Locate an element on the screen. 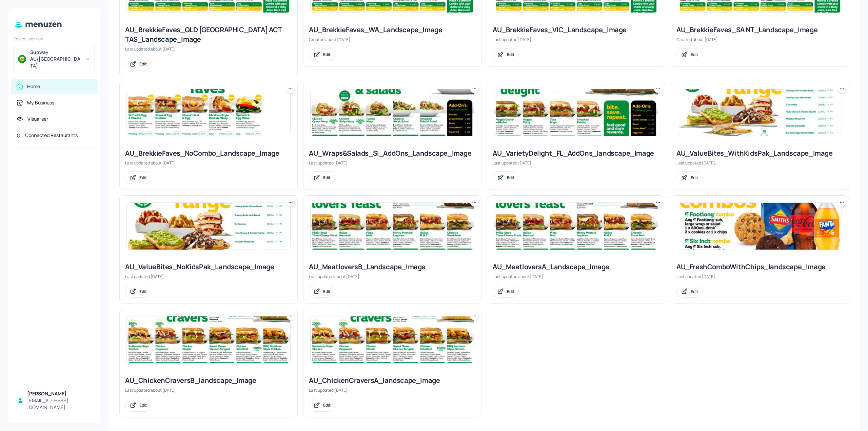 The image size is (868, 431). img: 2025-08-12-1754968770026z5b94w7noi8.jpeg is located at coordinates (208, 340).